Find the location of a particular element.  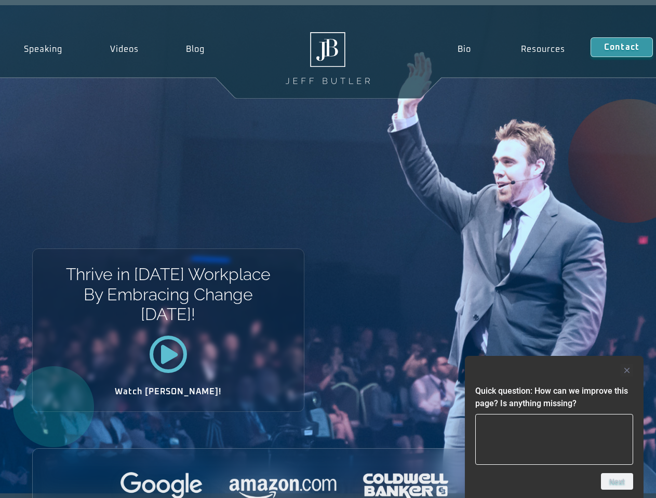

a: Contact is located at coordinates (621, 47).